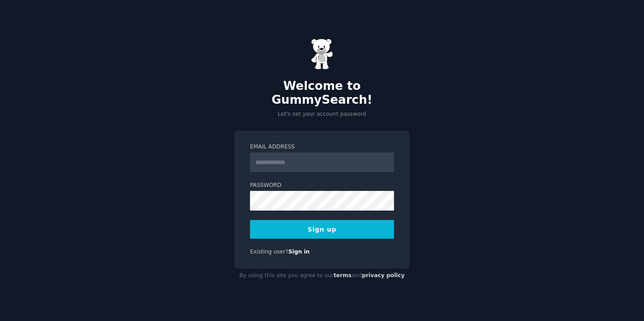 Image resolution: width=644 pixels, height=321 pixels. I want to click on p: Let's set your account password, so click(322, 114).